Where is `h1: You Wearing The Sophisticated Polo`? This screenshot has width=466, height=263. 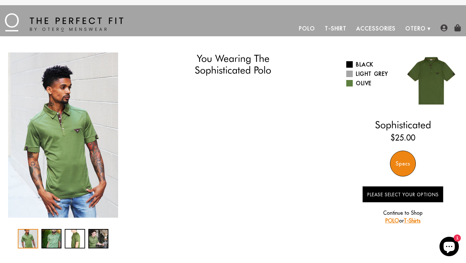
h1: You Wearing The Sophisticated Polo is located at coordinates (233, 64).